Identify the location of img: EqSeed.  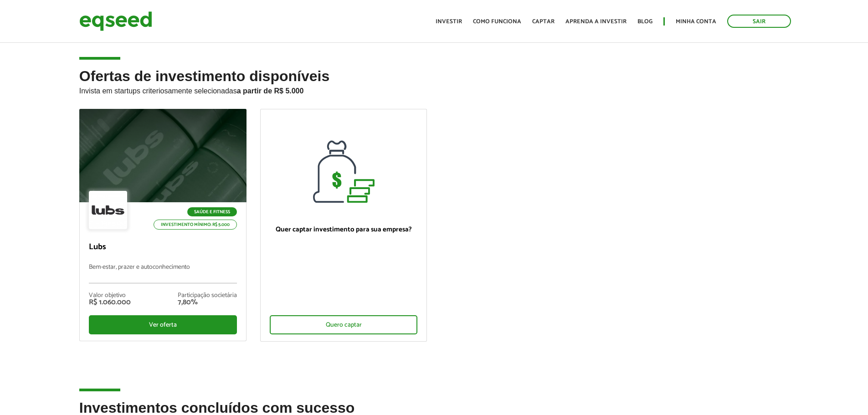
(116, 21).